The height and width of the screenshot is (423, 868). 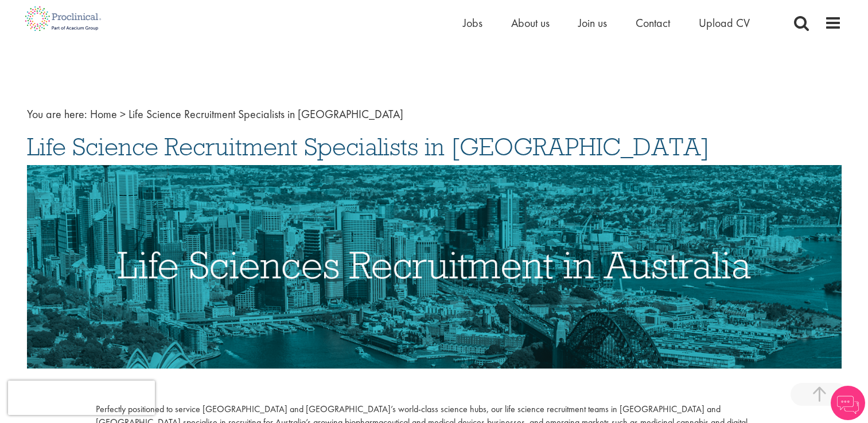 What do you see at coordinates (473, 23) in the screenshot?
I see `span: Jobs` at bounding box center [473, 23].